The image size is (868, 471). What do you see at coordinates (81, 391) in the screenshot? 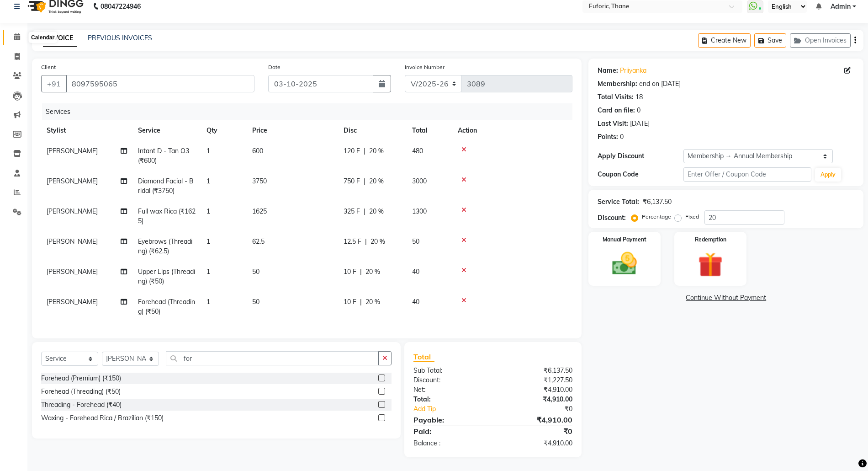
I see `div: Forehead (Threading) (₹50)` at bounding box center [81, 391].